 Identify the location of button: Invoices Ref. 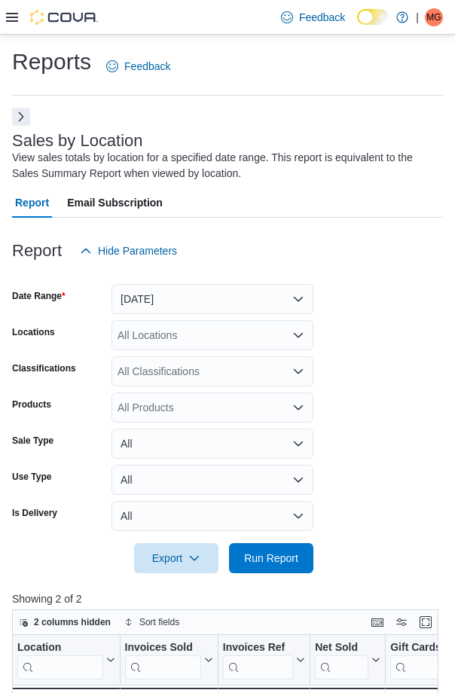
(264, 660).